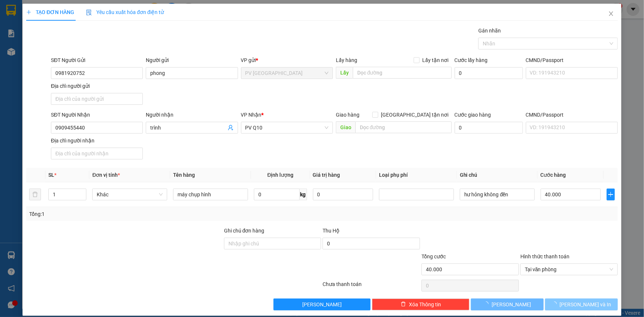 This screenshot has width=644, height=317. Describe the element at coordinates (611, 14) in the screenshot. I see `span: close` at that location.